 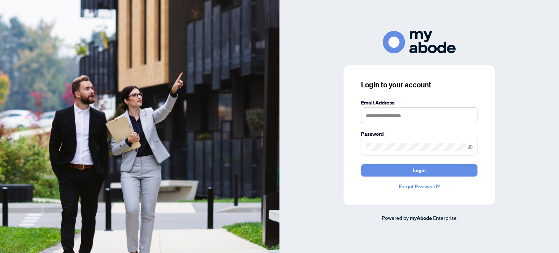 What do you see at coordinates (419, 42) in the screenshot?
I see `img: ma-logo` at bounding box center [419, 42].